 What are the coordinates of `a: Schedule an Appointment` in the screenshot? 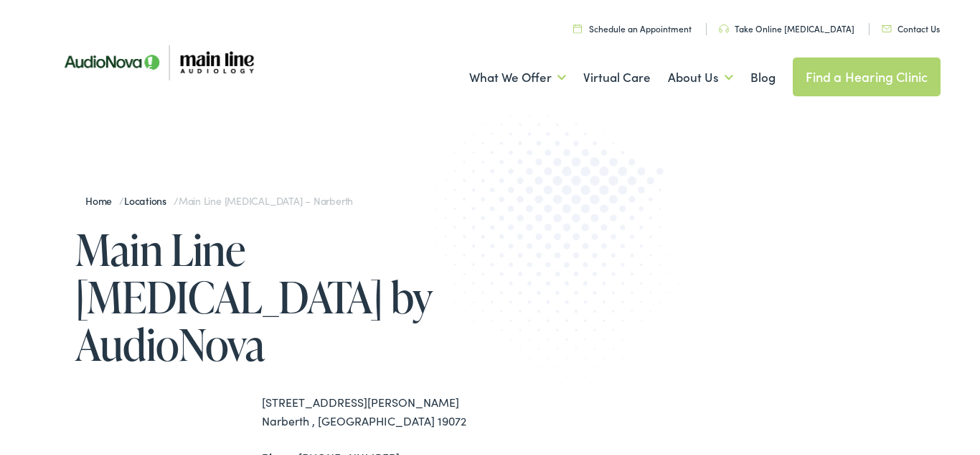 It's located at (632, 28).